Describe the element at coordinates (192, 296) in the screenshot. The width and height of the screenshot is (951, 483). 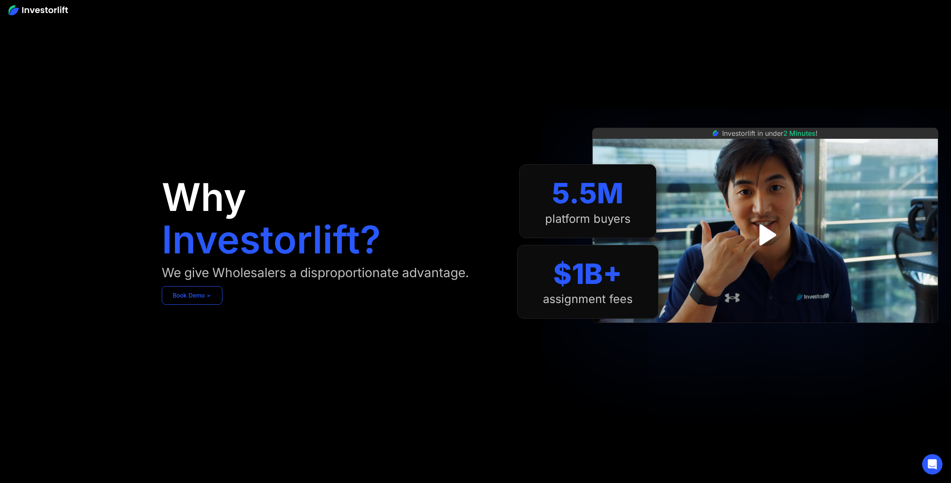
I see `a: Book Demo ➢` at that location.